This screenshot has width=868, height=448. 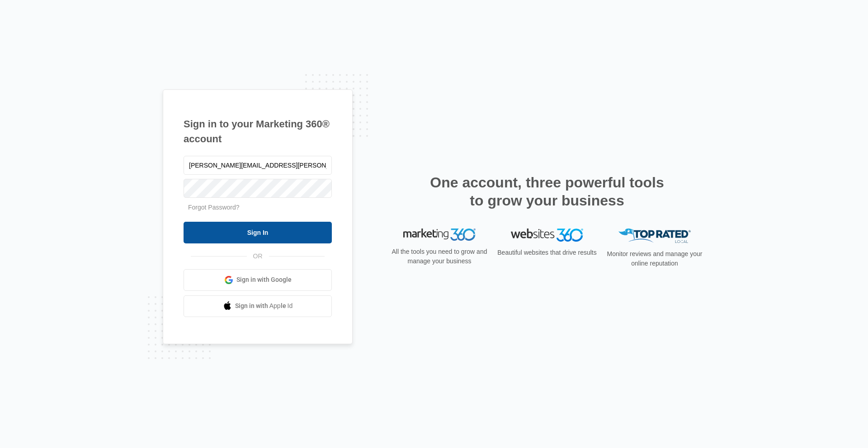 I want to click on h1: Sign in to your Marketing 360® account, so click(x=258, y=131).